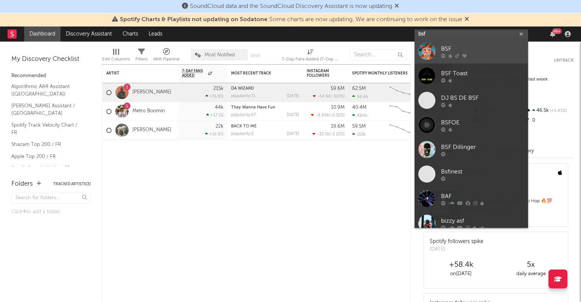 The image size is (581, 302). I want to click on span: SoundCloud data and the SoundCloud Discovery Assistant is now updating, so click(291, 6).